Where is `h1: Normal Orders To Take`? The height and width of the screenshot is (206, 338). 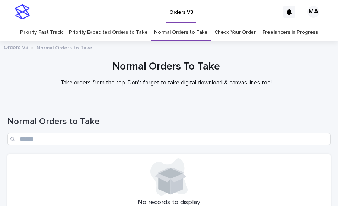 h1: Normal Orders To Take is located at coordinates (166, 67).